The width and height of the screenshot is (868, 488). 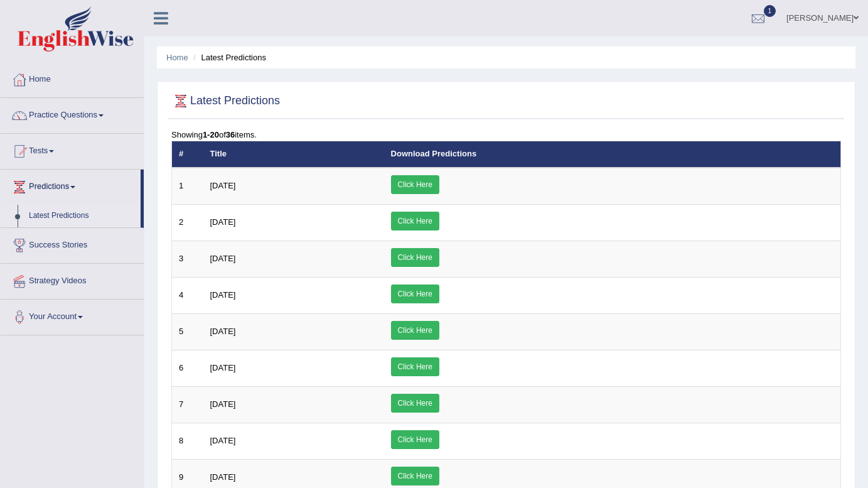 What do you see at coordinates (187, 258) in the screenshot?
I see `td: 3` at bounding box center [187, 258].